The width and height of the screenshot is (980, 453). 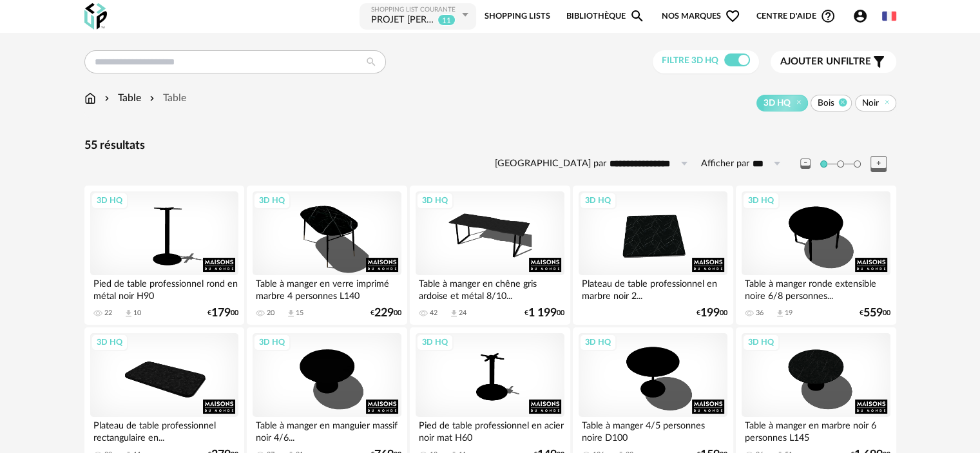 I want to click on span: Nos marques, so click(x=701, y=16).